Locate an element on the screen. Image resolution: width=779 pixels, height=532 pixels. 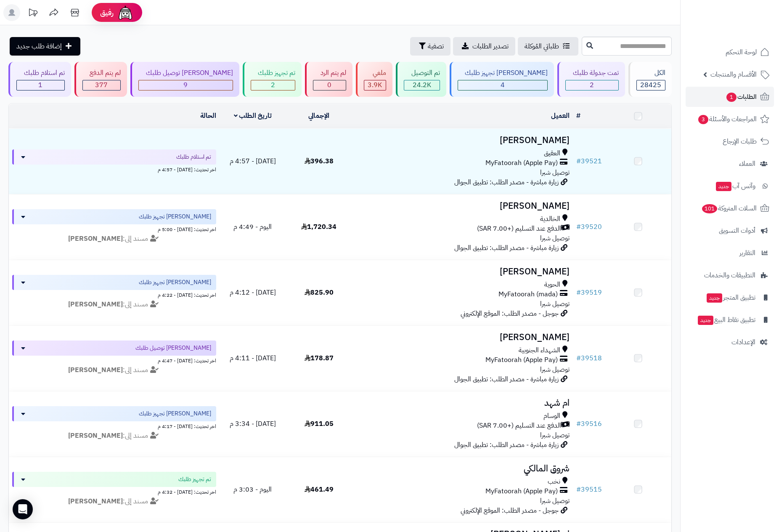
span: التقارير is located at coordinates (748, 253).